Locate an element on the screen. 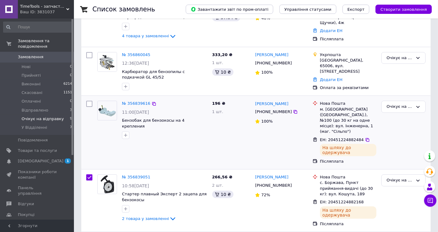 This screenshot has height=232, width=438. h1: Список замовлень is located at coordinates (124, 9).